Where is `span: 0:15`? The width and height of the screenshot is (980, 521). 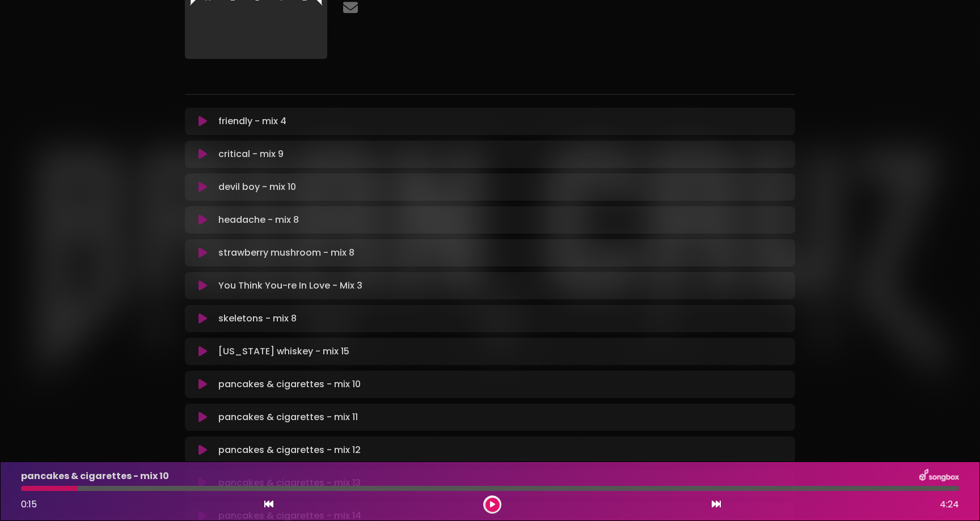
span: 0:15 is located at coordinates (29, 504).